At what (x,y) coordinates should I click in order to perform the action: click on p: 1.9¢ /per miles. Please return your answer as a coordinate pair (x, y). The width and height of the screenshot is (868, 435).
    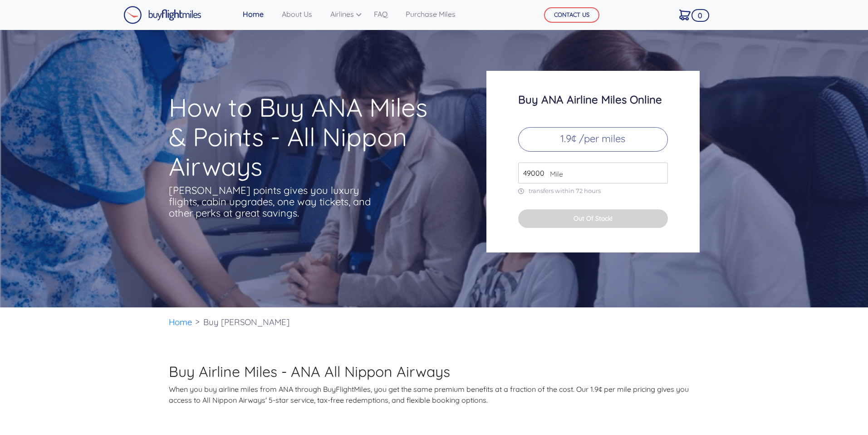
    Looking at the image, I should click on (593, 139).